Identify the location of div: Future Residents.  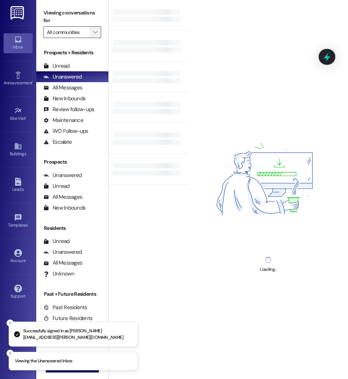
(68, 318).